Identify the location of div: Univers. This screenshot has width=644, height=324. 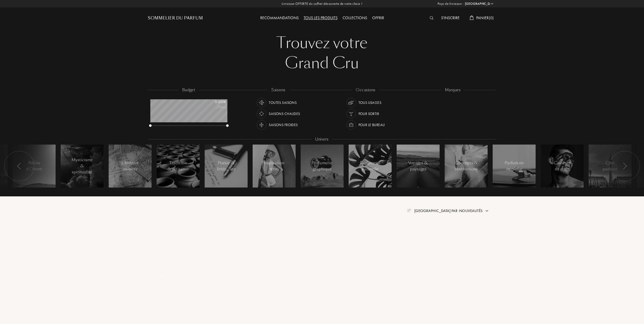
(322, 140).